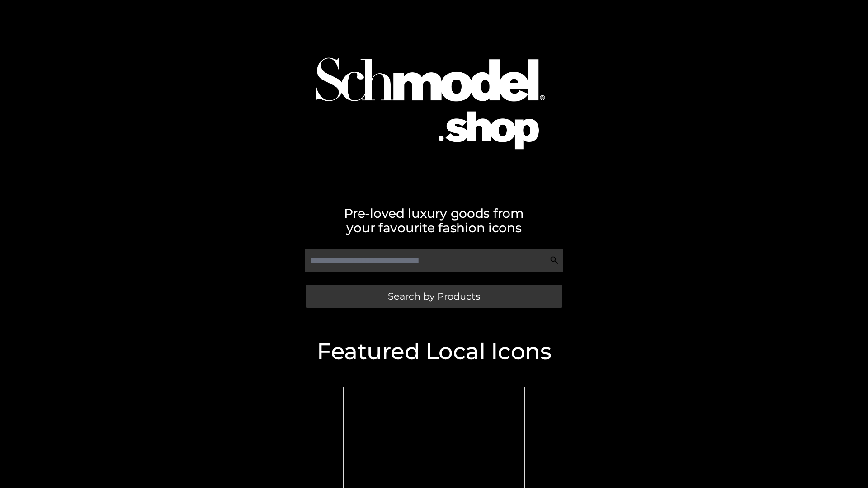 The width and height of the screenshot is (868, 488). I want to click on a: Search by Products, so click(434, 296).